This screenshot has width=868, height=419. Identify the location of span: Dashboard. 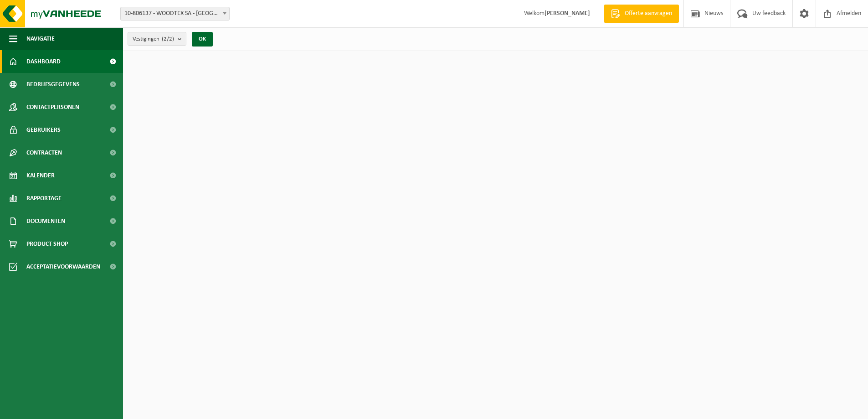
(43, 62).